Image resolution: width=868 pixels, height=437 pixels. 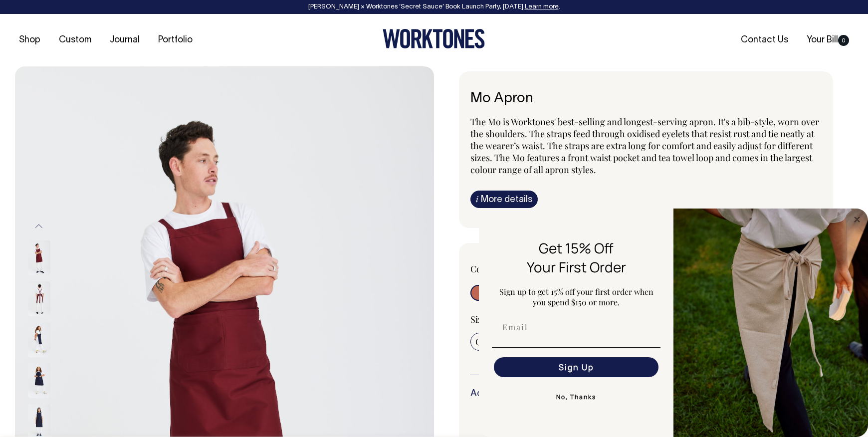 What do you see at coordinates (771, 323) in the screenshot?
I see `img: 5e34ad8f-4f05-4173-92a8-ea475ee49ac9.jpeg` at bounding box center [771, 323].